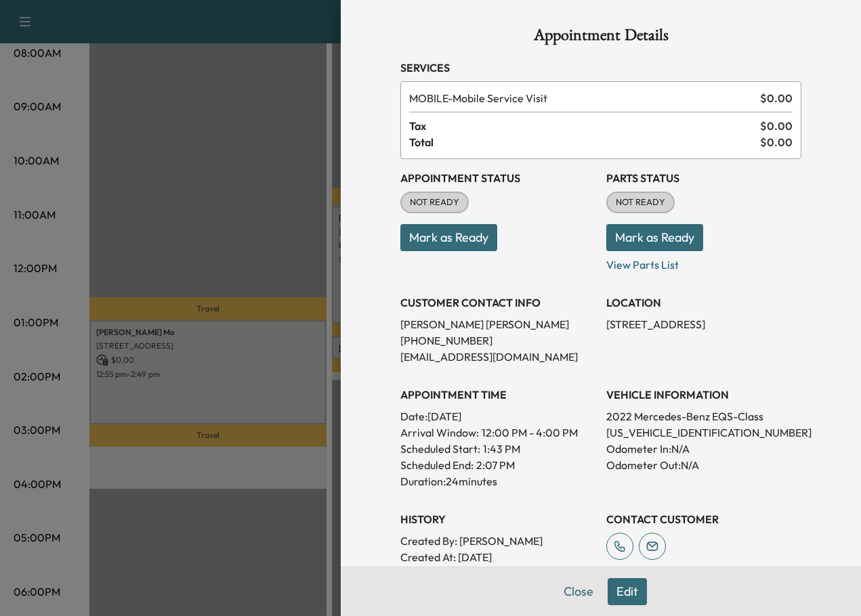 The height and width of the screenshot is (616, 861). Describe the element at coordinates (502, 449) in the screenshot. I see `p: 1:43 PM` at that location.